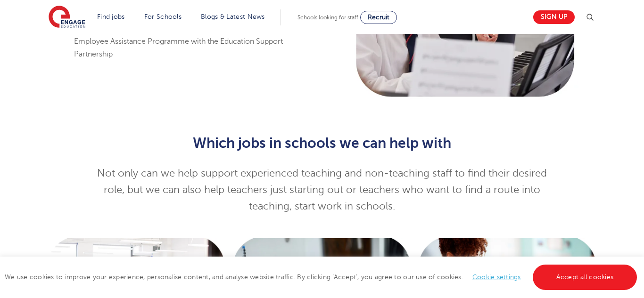 The height and width of the screenshot is (298, 644). Describe the element at coordinates (554, 17) in the screenshot. I see `a: Sign up` at that location.